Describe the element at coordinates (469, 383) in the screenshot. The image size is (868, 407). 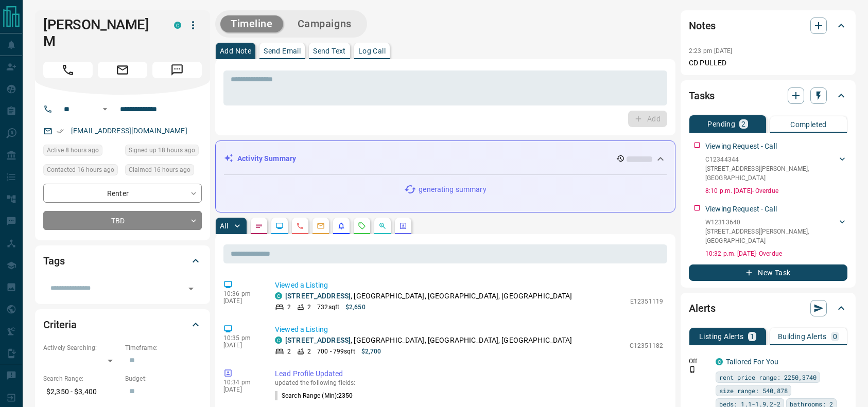
I see `p: updated the following fields:` at that location.